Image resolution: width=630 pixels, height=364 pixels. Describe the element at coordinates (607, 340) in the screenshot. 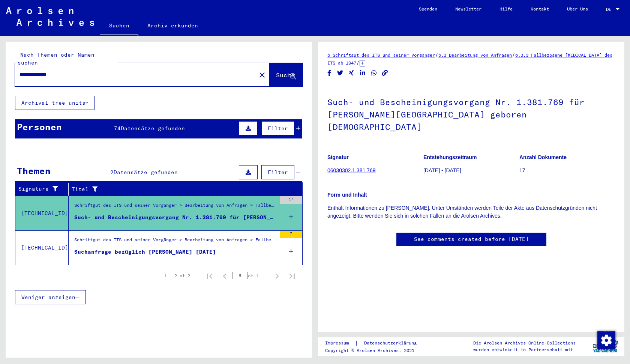

I see `img: Zustimmung ändern` at that location.